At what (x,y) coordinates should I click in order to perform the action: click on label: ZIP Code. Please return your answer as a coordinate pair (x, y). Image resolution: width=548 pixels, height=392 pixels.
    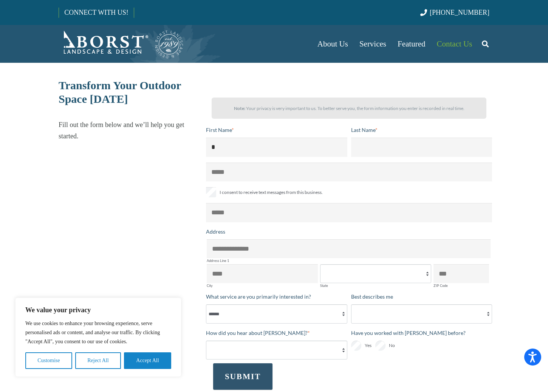
    Looking at the image, I should click on (462, 286).